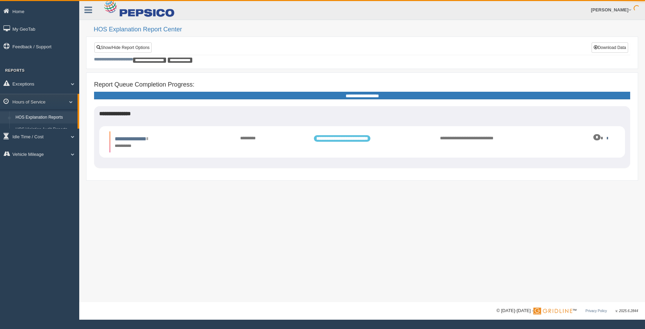 This screenshot has width=645, height=329. What do you see at coordinates (362, 85) in the screenshot?
I see `h4: Report Queue Completion Progress:` at bounding box center [362, 85].